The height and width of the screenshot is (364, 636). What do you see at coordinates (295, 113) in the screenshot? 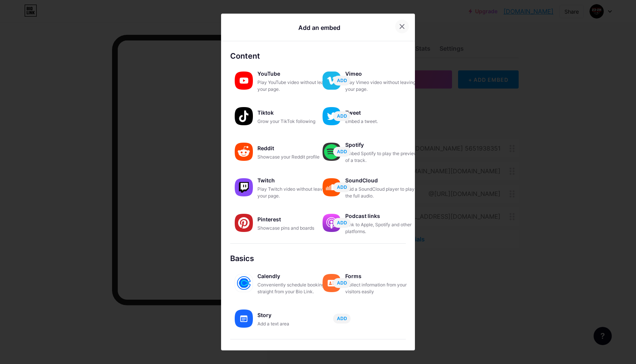
I see `div: Tiktok` at bounding box center [295, 113].